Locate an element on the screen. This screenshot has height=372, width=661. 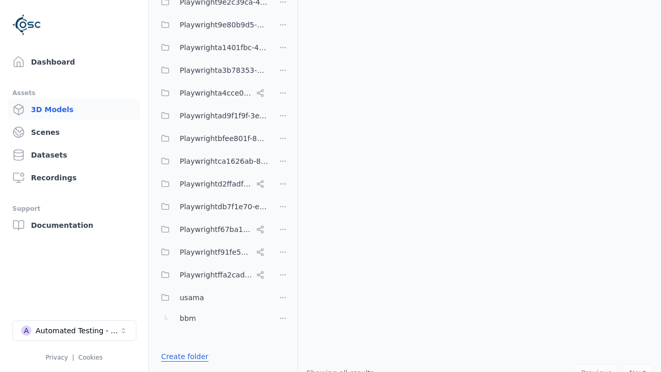
div: Assets is located at coordinates (74, 93).